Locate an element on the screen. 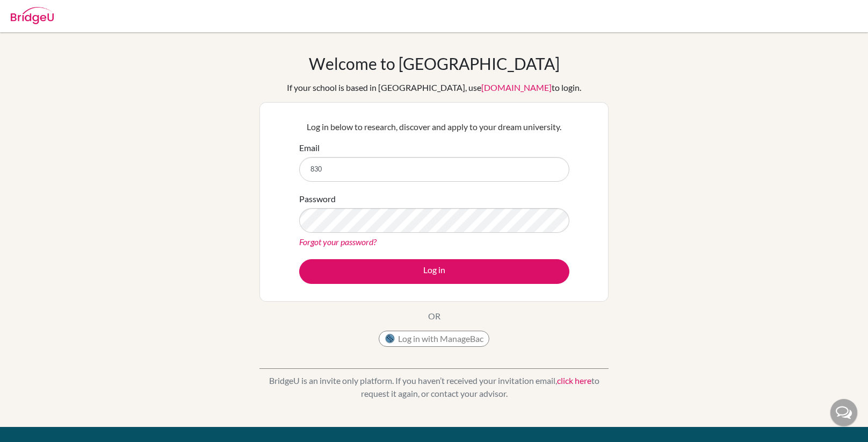 The image size is (868, 442). p: Log in below to research, discover and apply to your dream university. is located at coordinates (434, 127).